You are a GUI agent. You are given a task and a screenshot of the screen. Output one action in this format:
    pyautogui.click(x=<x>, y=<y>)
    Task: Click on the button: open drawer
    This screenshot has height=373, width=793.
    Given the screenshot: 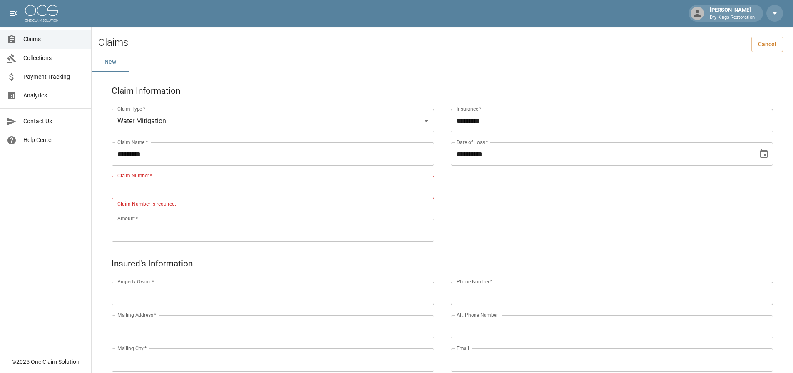 What is the action you would take?
    pyautogui.click(x=13, y=13)
    